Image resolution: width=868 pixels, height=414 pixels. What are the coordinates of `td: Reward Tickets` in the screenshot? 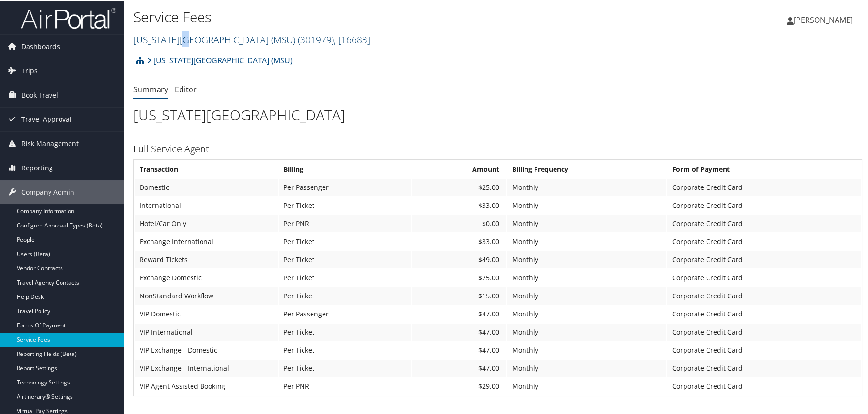 It's located at (206, 259).